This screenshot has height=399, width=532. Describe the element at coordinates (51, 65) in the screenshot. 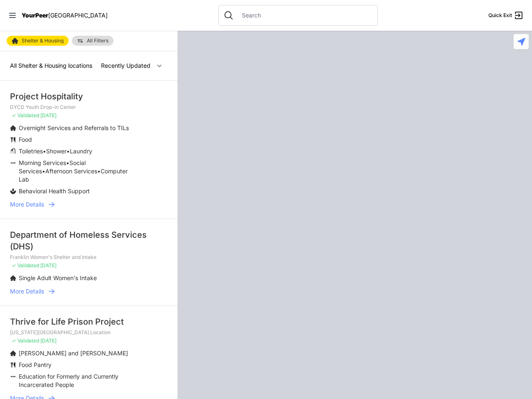

I see `span: All Shelter & Housing locations` at that location.